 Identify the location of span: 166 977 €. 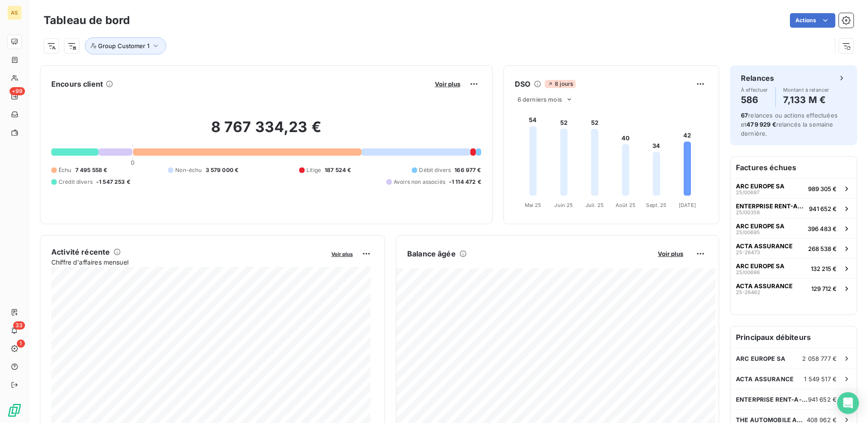
(468, 170).